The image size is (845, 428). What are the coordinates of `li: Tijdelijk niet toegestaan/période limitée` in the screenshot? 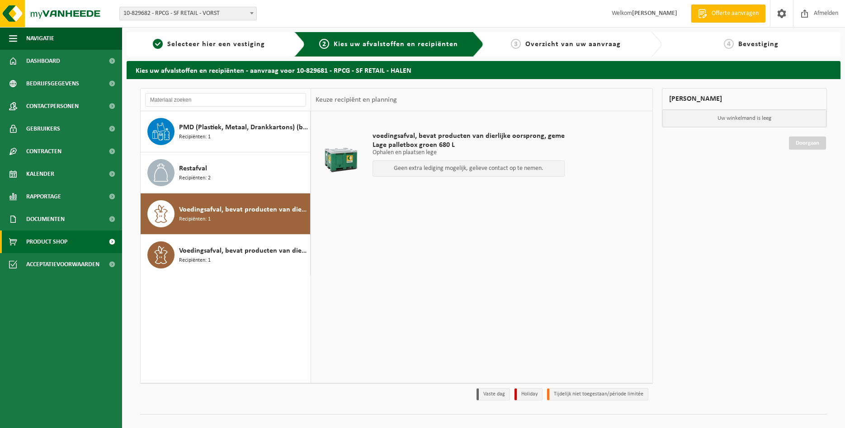 It's located at (598, 394).